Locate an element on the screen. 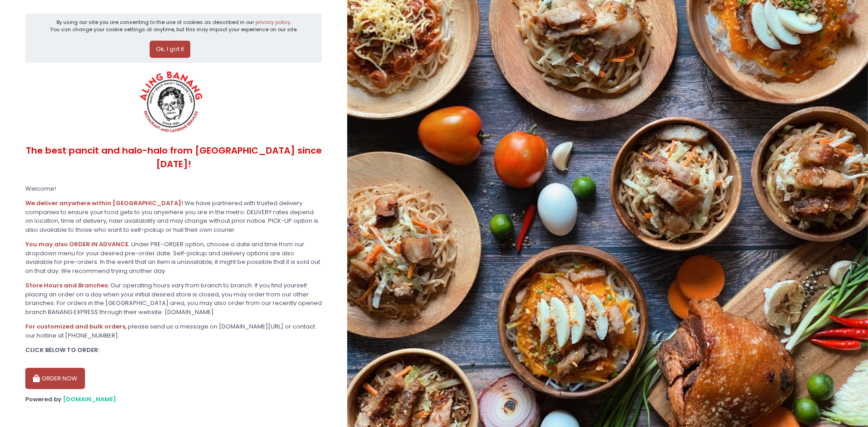 This screenshot has height=427, width=868. b: For customized and bulk orders, is located at coordinates (76, 326).